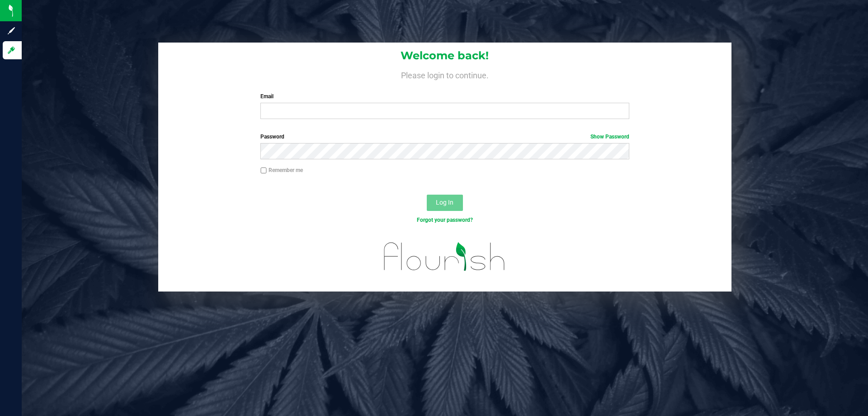 Image resolution: width=868 pixels, height=416 pixels. I want to click on input: Remember me, so click(263, 171).